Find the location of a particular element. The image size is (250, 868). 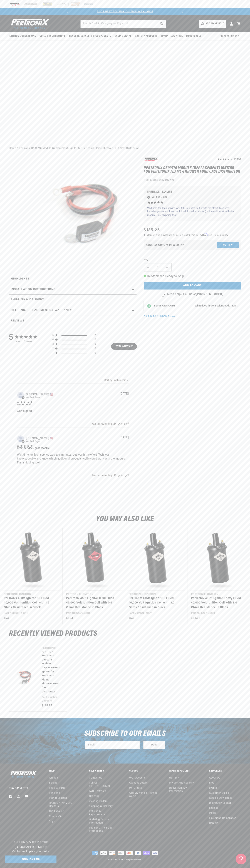

a: Returns & Replacements is located at coordinates (104, 813).